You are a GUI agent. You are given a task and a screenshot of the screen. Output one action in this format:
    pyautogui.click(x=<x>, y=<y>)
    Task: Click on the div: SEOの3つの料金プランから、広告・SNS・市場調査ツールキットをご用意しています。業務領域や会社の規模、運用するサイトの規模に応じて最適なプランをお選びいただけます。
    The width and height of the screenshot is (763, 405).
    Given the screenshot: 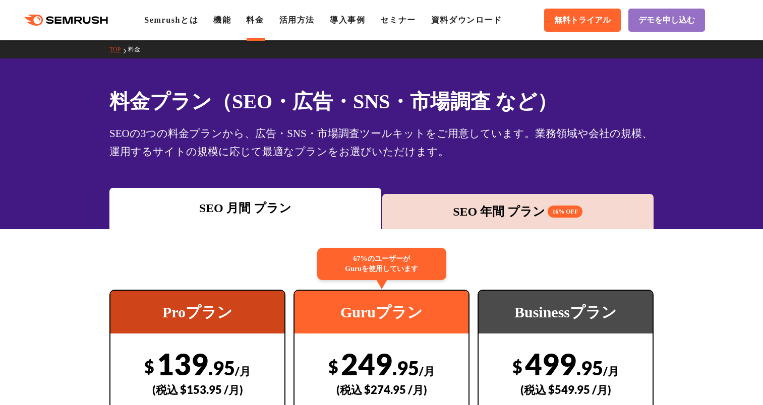 What is the action you would take?
    pyautogui.click(x=381, y=143)
    